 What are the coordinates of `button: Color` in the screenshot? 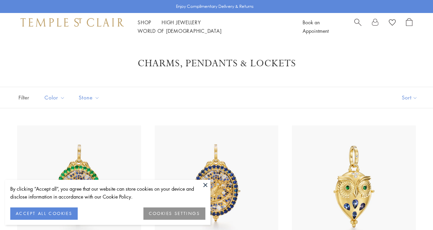 It's located at (55, 98).